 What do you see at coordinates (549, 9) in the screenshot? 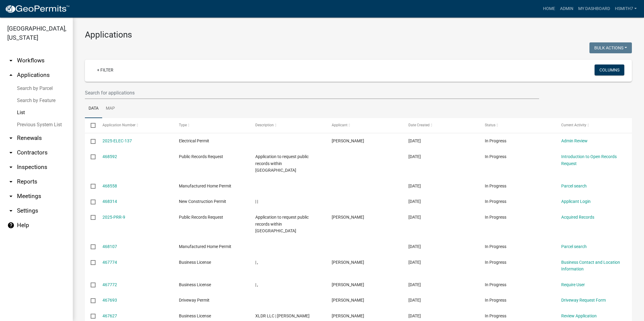
I see `a: Home` at bounding box center [549, 9].